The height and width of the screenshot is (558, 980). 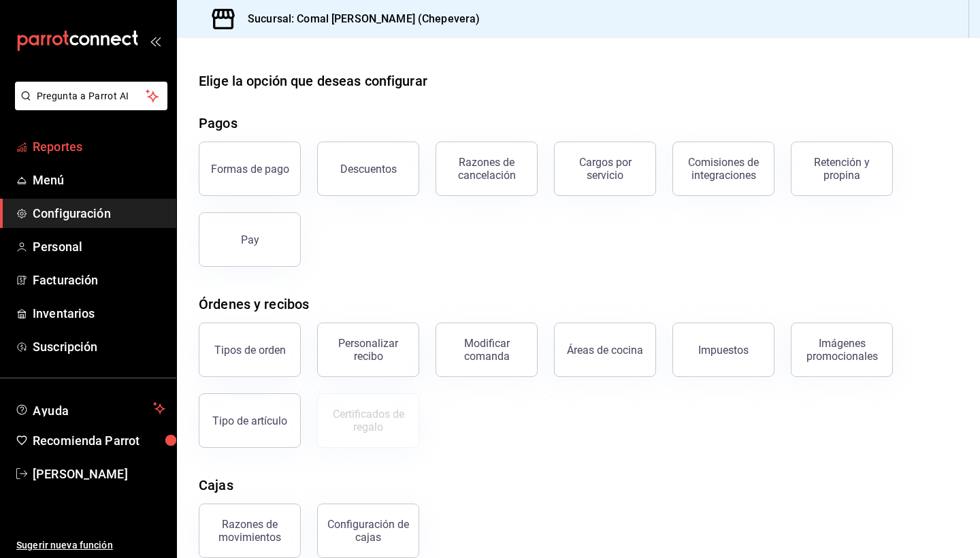 I want to click on div: Tipos de orden, so click(x=250, y=350).